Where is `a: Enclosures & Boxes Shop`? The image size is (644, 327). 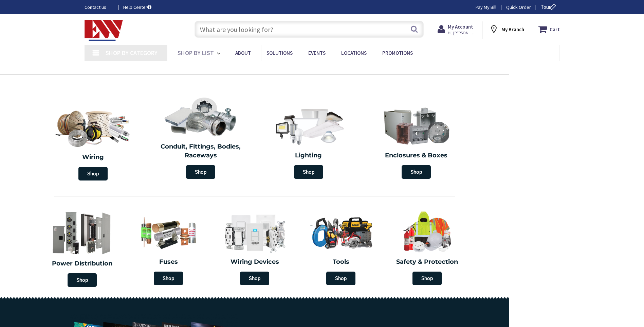
a: Enclosures & Boxes Shop is located at coordinates (417, 142).